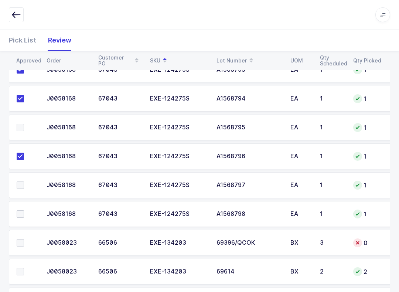 This screenshot has height=292, width=399. Describe the element at coordinates (249, 243) in the screenshot. I see `div: 69396/QCOK` at that location.